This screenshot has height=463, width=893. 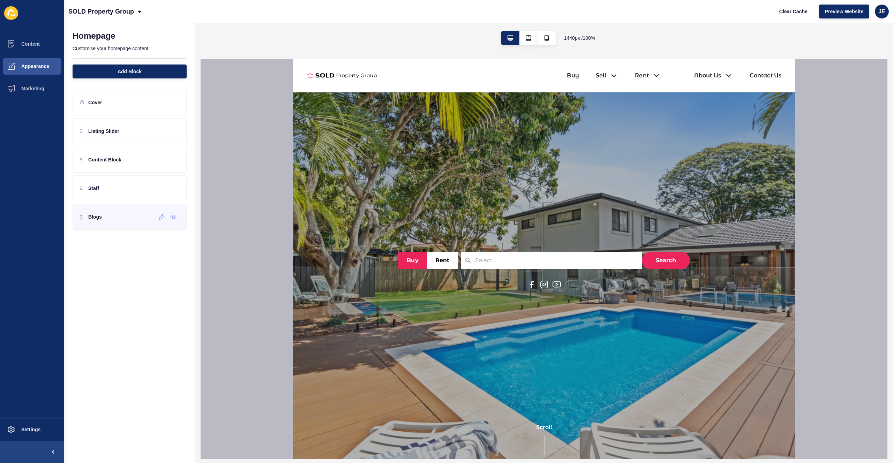 What do you see at coordinates (308, 17) in the screenshot?
I see `a: Sell` at bounding box center [308, 17].